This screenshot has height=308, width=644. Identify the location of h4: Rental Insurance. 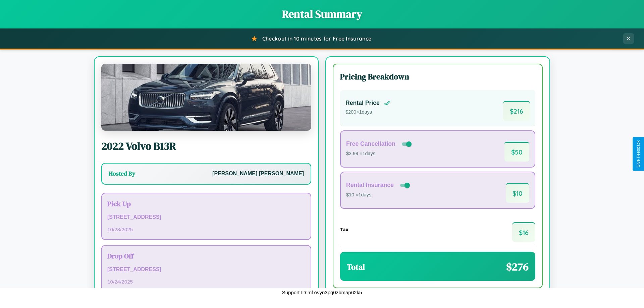
(370, 185).